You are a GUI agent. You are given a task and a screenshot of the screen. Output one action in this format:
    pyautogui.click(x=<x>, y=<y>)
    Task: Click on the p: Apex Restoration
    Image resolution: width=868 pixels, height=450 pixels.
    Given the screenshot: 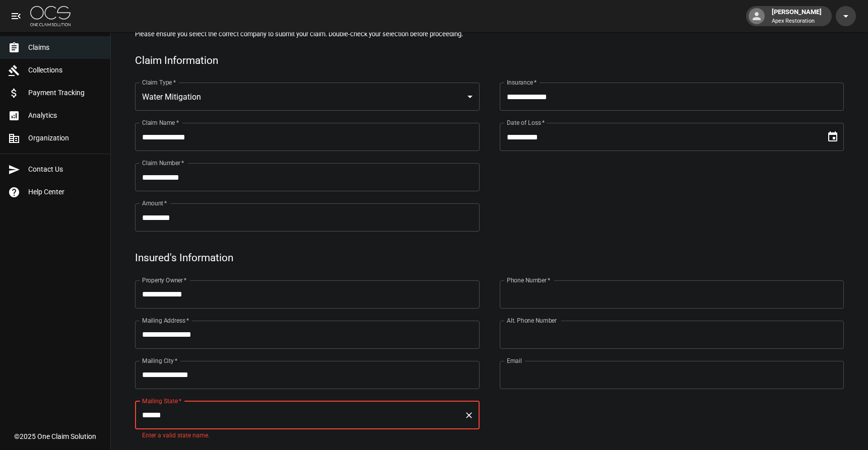 What is the action you would take?
    pyautogui.click(x=797, y=21)
    